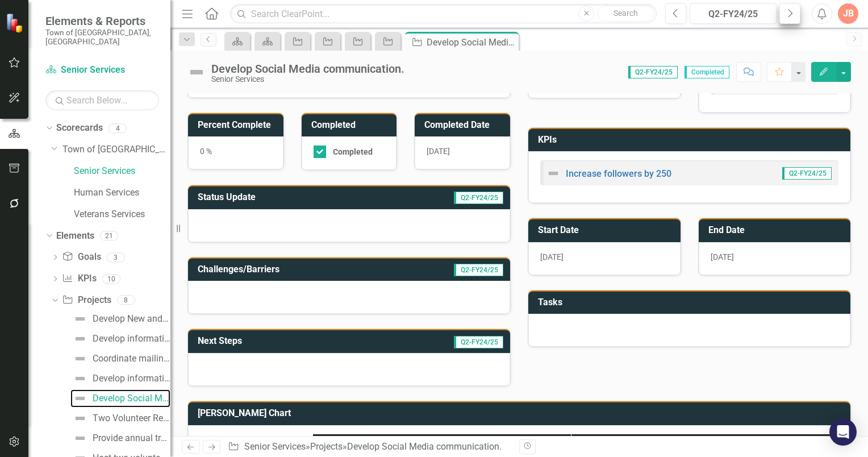  What do you see at coordinates (16, 23) in the screenshot?
I see `img: ClearPoint Strategy` at bounding box center [16, 23].